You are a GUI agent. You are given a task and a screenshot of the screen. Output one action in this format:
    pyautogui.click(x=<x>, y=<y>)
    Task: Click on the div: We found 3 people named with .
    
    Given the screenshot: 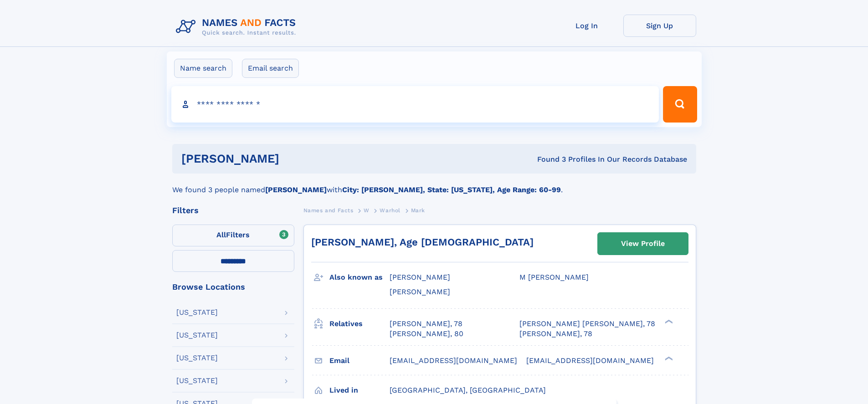 What is the action you would take?
    pyautogui.click(x=434, y=184)
    